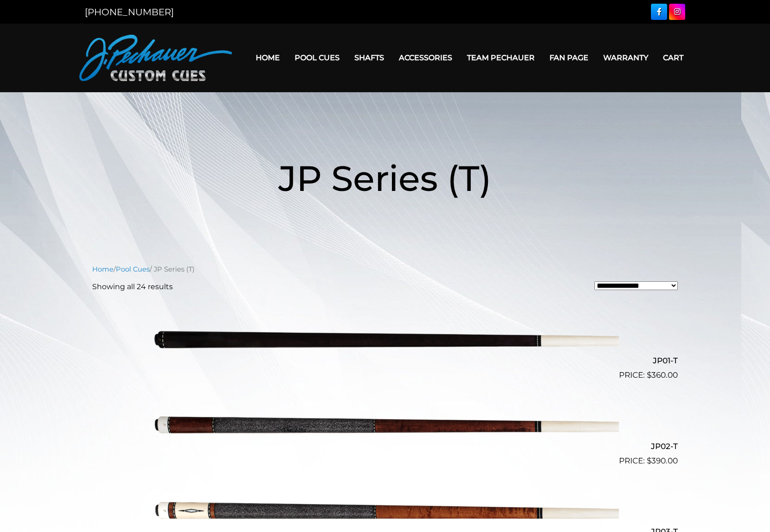 The width and height of the screenshot is (770, 532). I want to click on h2: JP02-T, so click(385, 445).